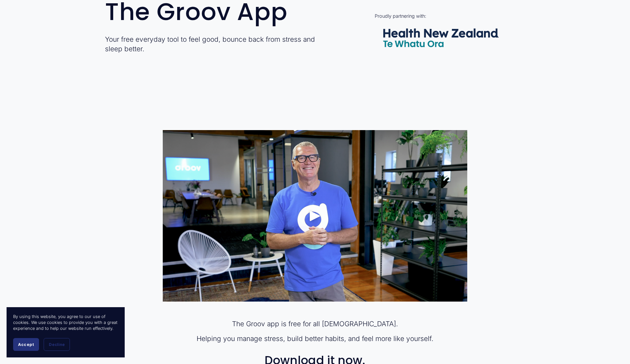 This screenshot has width=630, height=364. I want to click on span: Accept, so click(26, 344).